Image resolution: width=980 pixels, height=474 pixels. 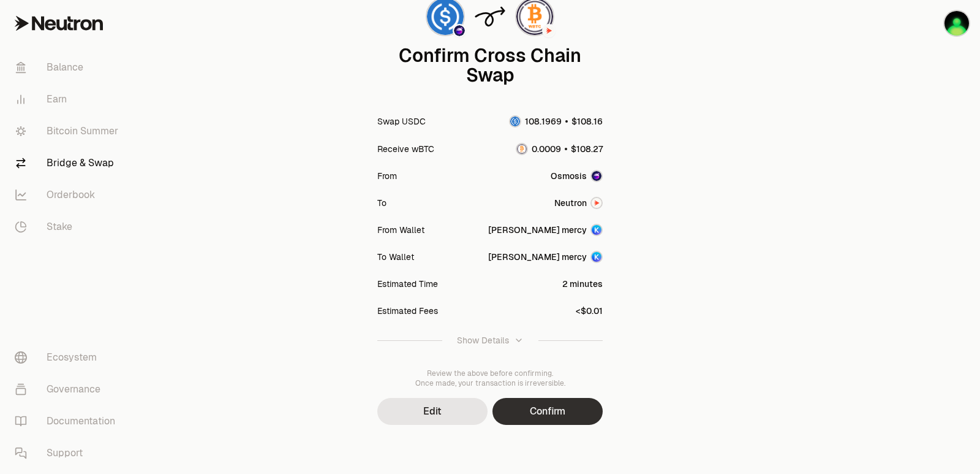 I want to click on div: Swap USDC, so click(x=401, y=122).